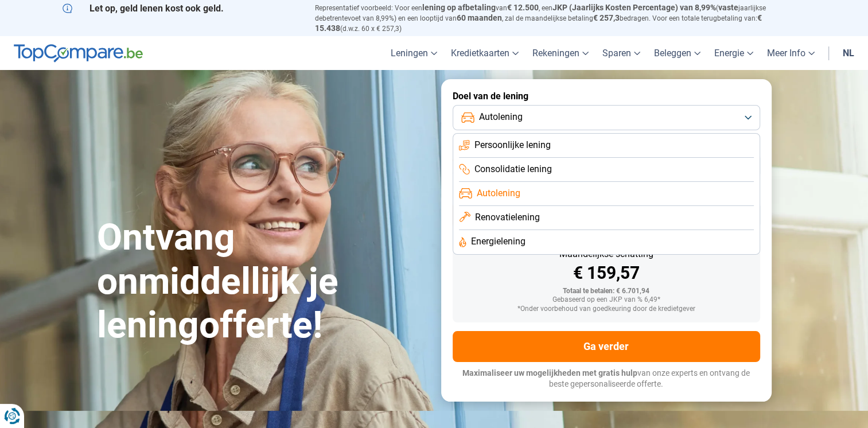  What do you see at coordinates (606, 96) in the screenshot?
I see `label: Doel van de lening` at bounding box center [606, 96].